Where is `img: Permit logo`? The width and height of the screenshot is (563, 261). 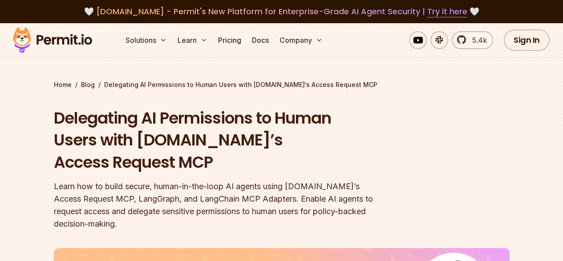 img: Permit logo is located at coordinates (53, 40).